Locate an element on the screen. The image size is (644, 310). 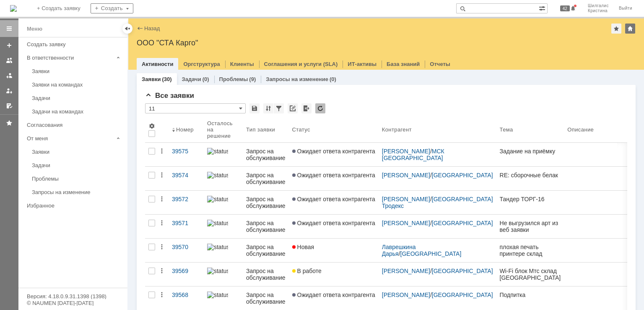
div: 39574 is located at coordinates (186, 175).